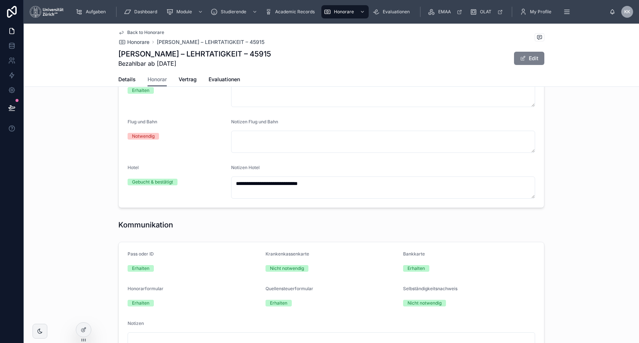 This screenshot has width=639, height=343. What do you see at coordinates (185, 12) in the screenshot?
I see `a: Module` at bounding box center [185, 12].